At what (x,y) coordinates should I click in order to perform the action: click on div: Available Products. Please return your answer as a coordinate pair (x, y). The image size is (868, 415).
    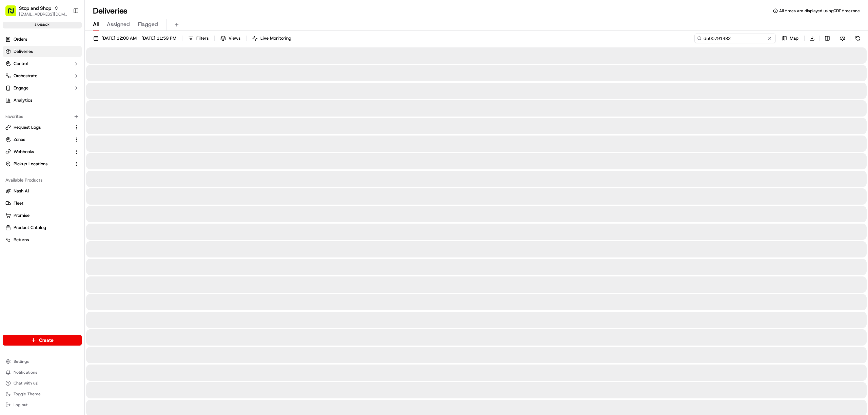
    Looking at the image, I should click on (42, 180).